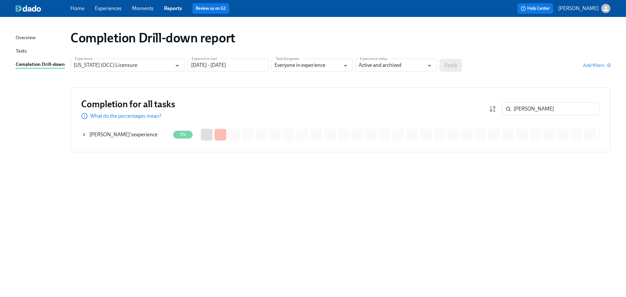  Describe the element at coordinates (40, 51) in the screenshot. I see `a: Tasks` at that location.